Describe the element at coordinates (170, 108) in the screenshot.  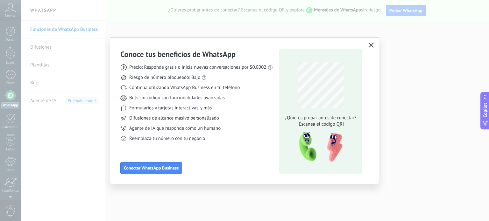
I see `span: Formularios y tarjetas interactivas, y más` at that location.